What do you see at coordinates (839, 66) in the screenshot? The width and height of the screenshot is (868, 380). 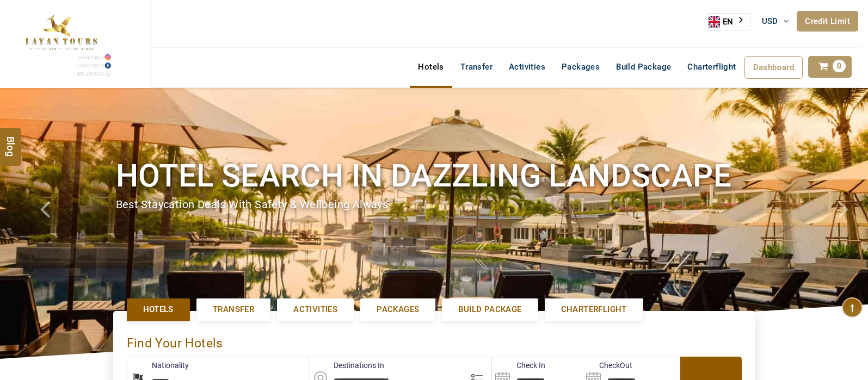 I see `span: 0` at bounding box center [839, 66].